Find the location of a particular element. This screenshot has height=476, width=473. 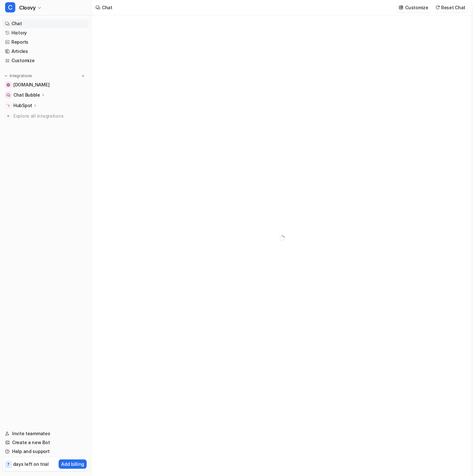

button: Customize is located at coordinates (414, 8).